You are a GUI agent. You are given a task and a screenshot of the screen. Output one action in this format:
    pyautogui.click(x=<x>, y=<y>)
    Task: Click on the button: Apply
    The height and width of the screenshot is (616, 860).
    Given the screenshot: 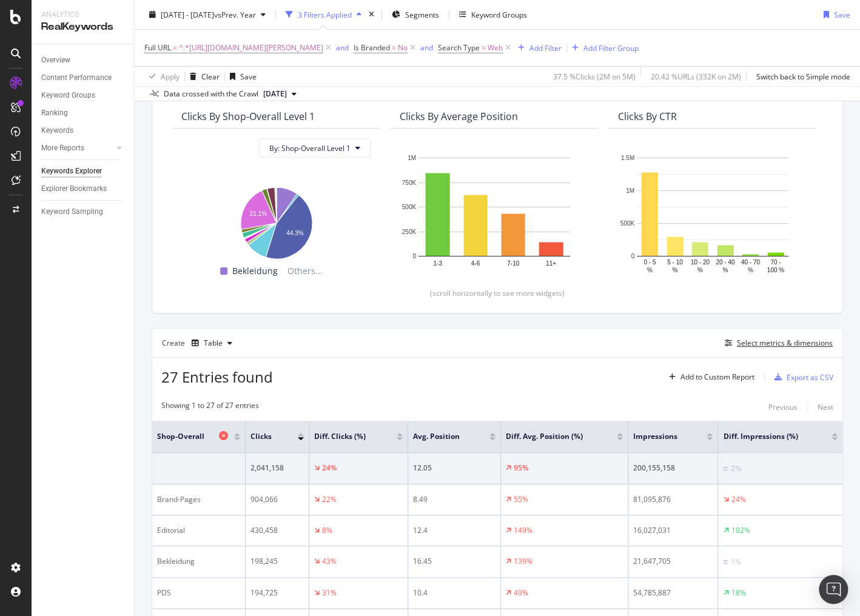 What is the action you would take?
    pyautogui.click(x=162, y=76)
    